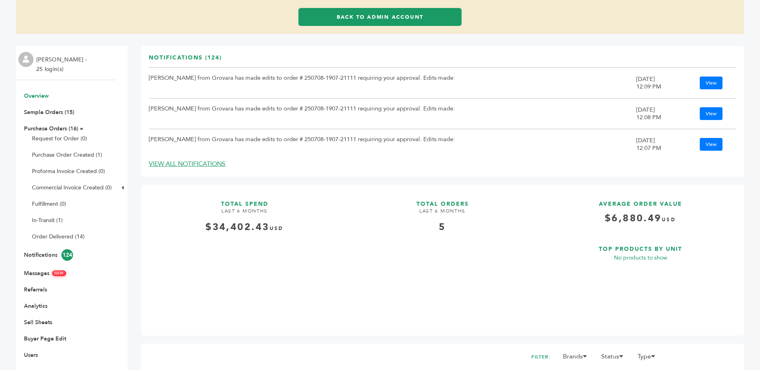  What do you see at coordinates (49, 112) in the screenshot?
I see `a: Sample Orders (15)` at bounding box center [49, 112].